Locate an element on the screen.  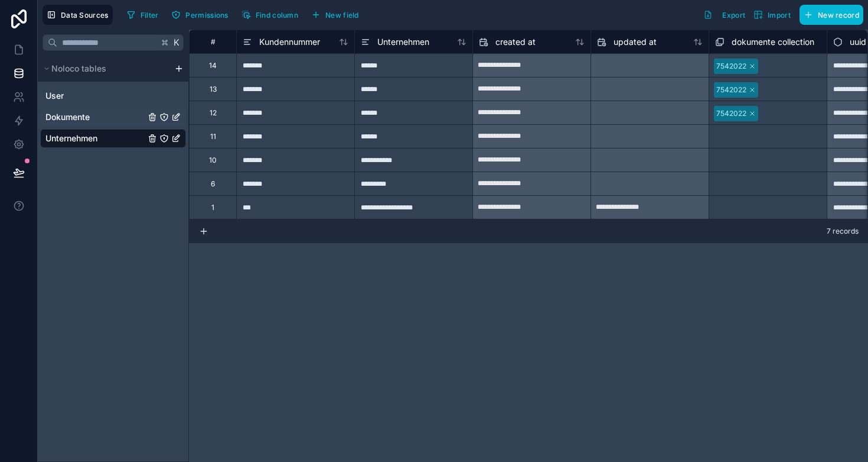
button: Data Sources is located at coordinates (77, 14).